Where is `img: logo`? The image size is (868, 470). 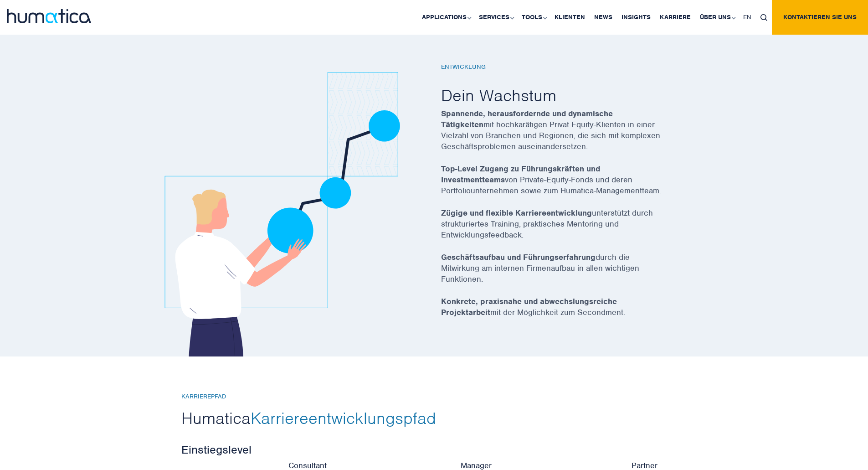
img: logo is located at coordinates (49, 16).